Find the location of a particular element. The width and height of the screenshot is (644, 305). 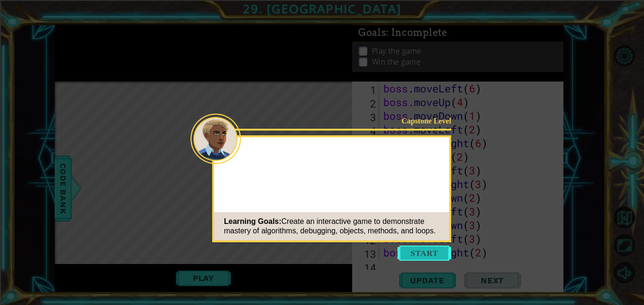

div: Capstone Level is located at coordinates (421, 121).